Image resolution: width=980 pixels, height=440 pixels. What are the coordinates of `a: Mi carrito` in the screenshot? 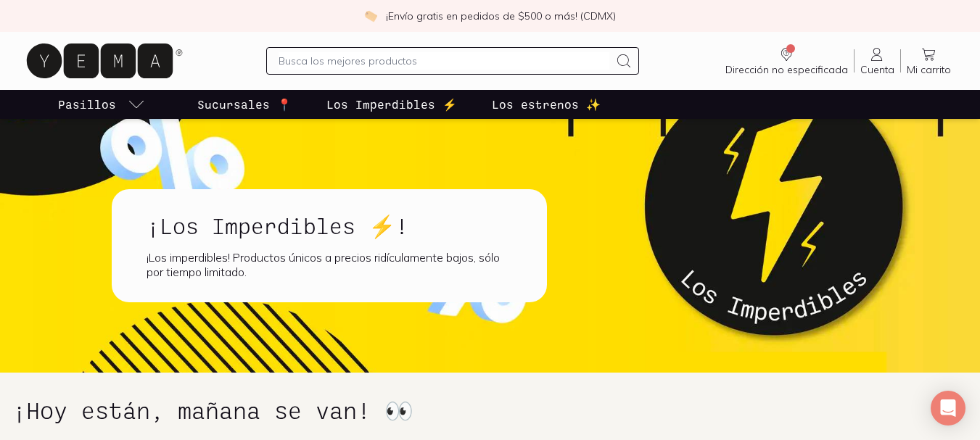 It's located at (929, 61).